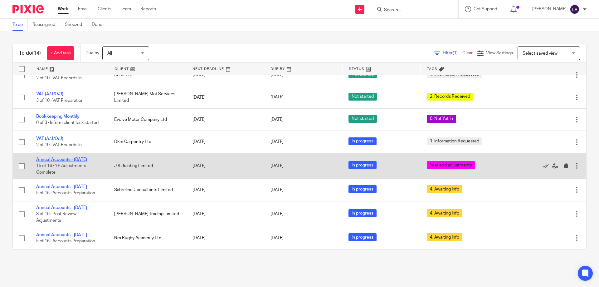 This screenshot has height=287, width=599. Describe the element at coordinates (540, 53) in the screenshot. I see `span: Select saved view` at that location.